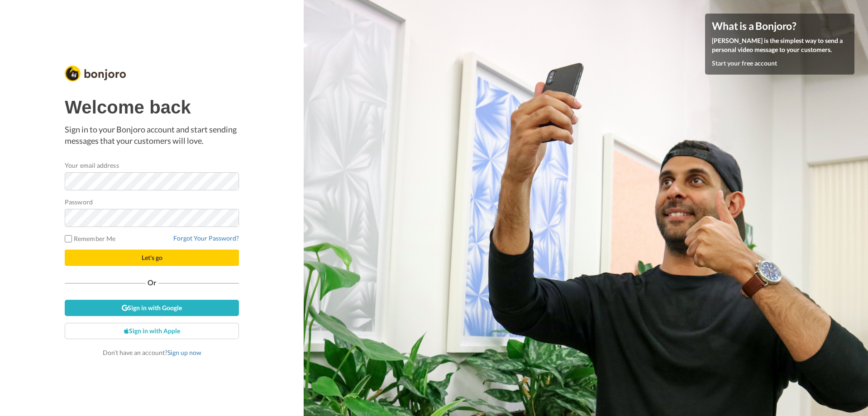 This screenshot has width=868, height=416. Describe the element at coordinates (152, 136) in the screenshot. I see `p: Sign in to your Bonjoro account and start sending messages that your customers will love.` at that location.